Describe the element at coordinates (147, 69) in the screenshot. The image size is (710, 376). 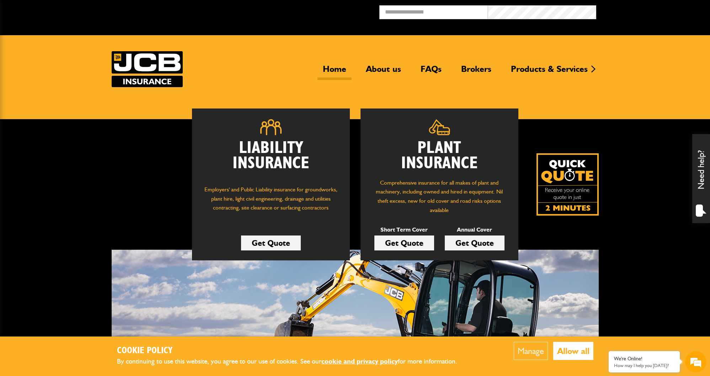
I see `a: JCB Insurance Services` at that location.